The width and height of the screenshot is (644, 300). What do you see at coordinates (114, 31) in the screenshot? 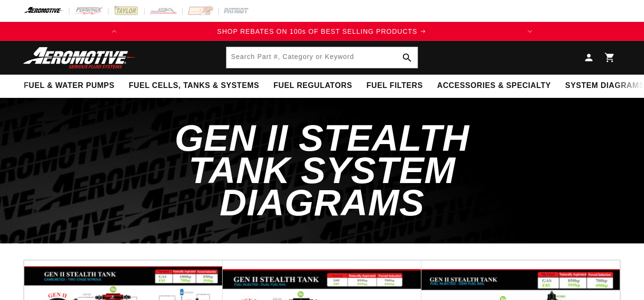
I see `button: Translation missing: en.sections.announcements.previous_announcement` at bounding box center [114, 31].